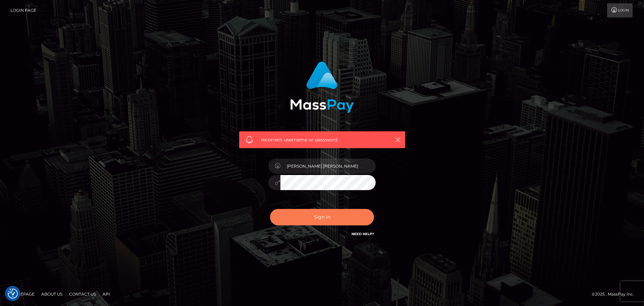 The image size is (644, 306). What do you see at coordinates (83, 294) in the screenshot?
I see `a: Contact Us` at bounding box center [83, 294].